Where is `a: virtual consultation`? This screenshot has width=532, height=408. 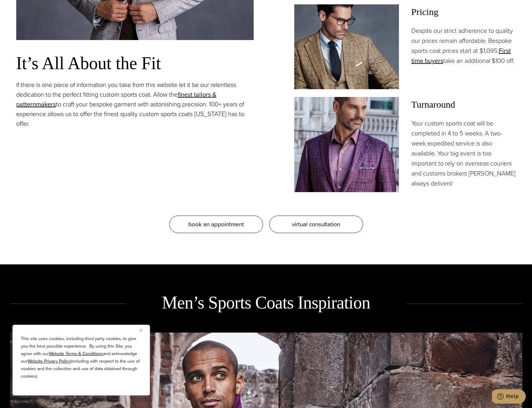 a: virtual consultation is located at coordinates (316, 225).